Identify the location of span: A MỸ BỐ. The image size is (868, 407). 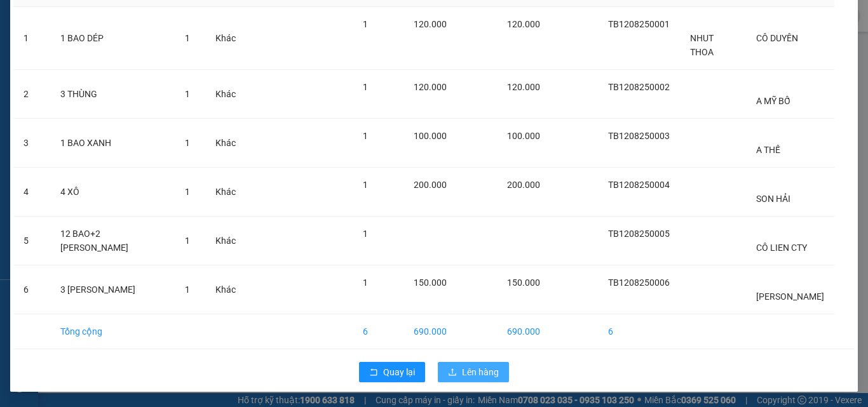
(773, 101).